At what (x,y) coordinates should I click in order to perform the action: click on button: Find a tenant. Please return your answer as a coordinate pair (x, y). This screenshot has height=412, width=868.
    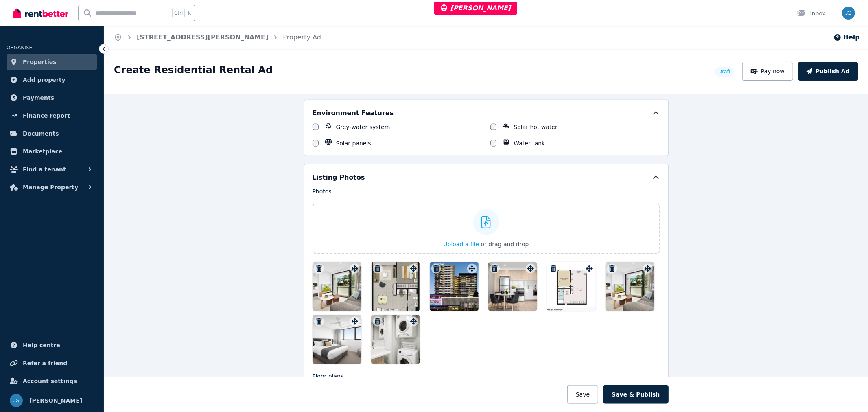
    Looking at the image, I should click on (51, 169).